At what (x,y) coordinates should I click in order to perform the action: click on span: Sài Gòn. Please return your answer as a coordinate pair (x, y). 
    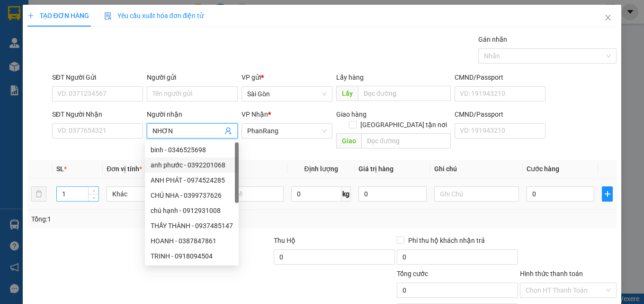
    Looking at the image, I should click on (287, 94).